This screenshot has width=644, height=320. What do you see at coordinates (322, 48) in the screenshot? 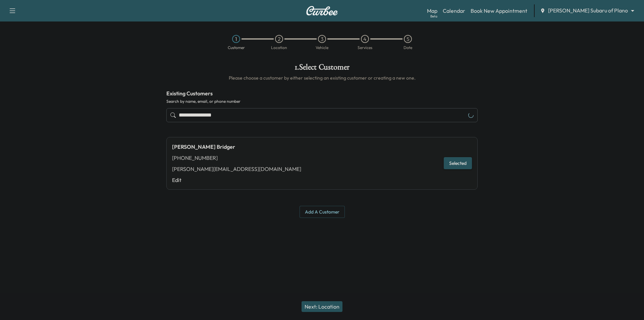
I see `div: Vehicle` at bounding box center [322, 48].